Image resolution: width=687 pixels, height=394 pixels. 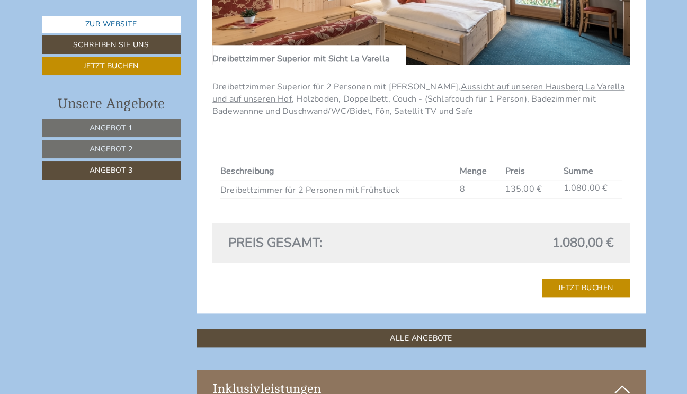 I want to click on th: Beschreibung, so click(x=338, y=171).